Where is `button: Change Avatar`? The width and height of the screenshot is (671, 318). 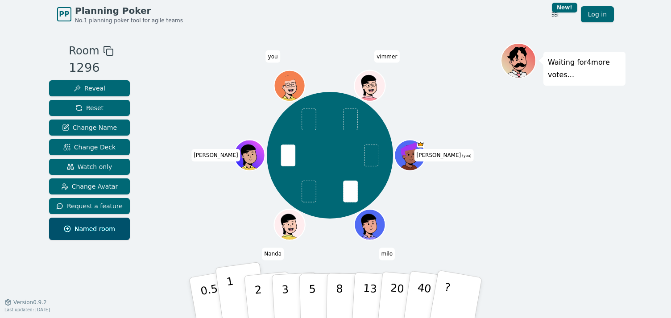 button: Change Avatar is located at coordinates (89, 187).